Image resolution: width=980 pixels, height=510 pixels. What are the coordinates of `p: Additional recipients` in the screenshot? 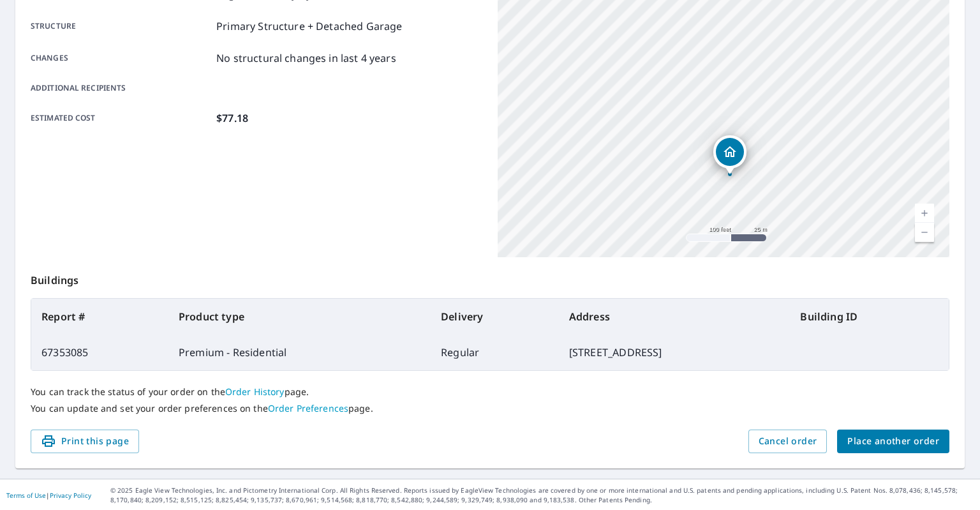 It's located at (121, 88).